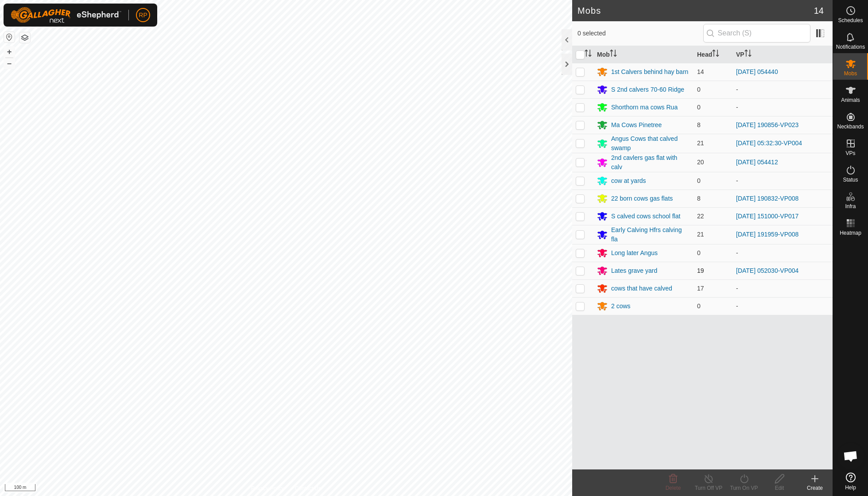 The width and height of the screenshot is (868, 496). I want to click on button: Reset Map, so click(9, 37).